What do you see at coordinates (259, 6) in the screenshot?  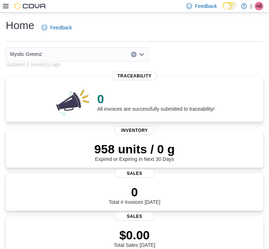 I see `div: Angela Brown` at bounding box center [259, 6].